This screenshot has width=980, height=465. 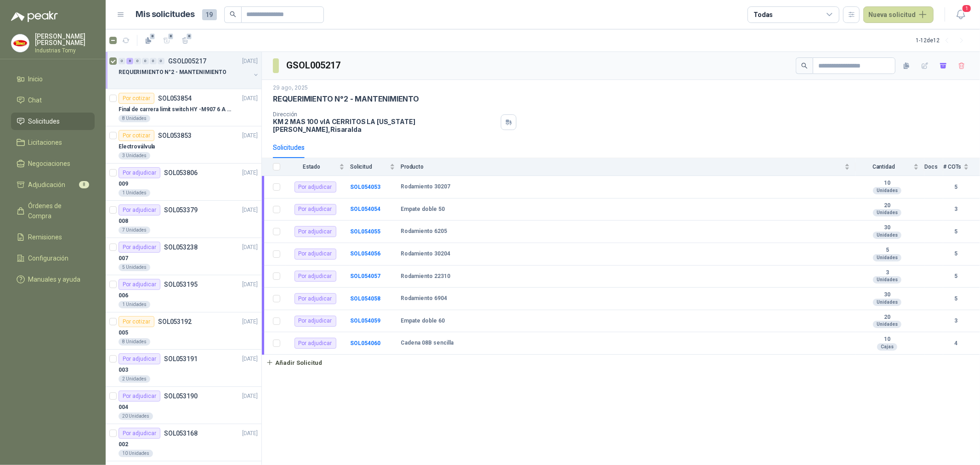 What do you see at coordinates (233, 14) in the screenshot?
I see `span: search` at bounding box center [233, 14].